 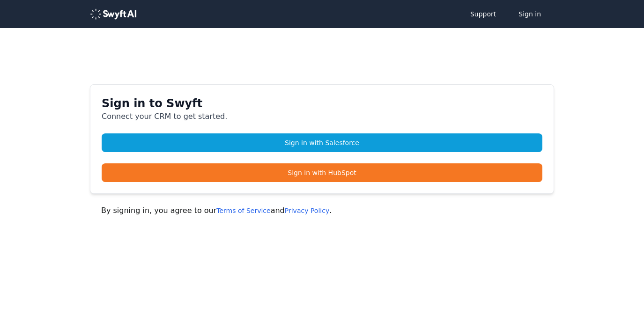 What do you see at coordinates (322, 103) in the screenshot?
I see `h1: Sign in to Swyft` at bounding box center [322, 103].